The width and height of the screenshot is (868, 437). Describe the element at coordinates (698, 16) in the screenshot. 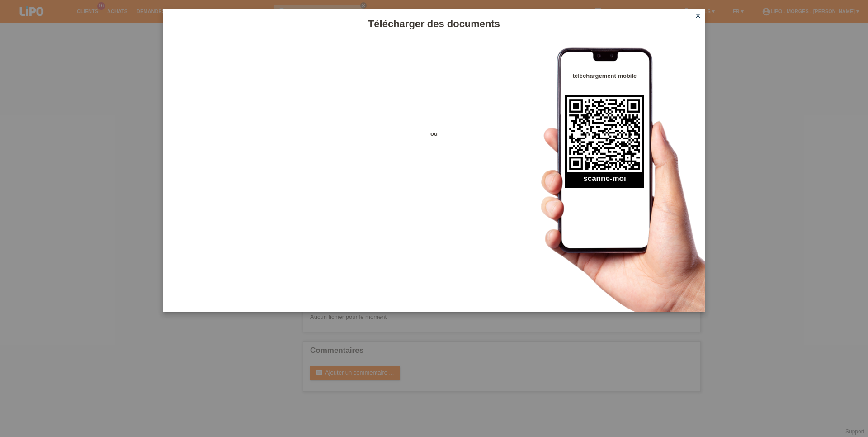

I see `a: close` at that location.